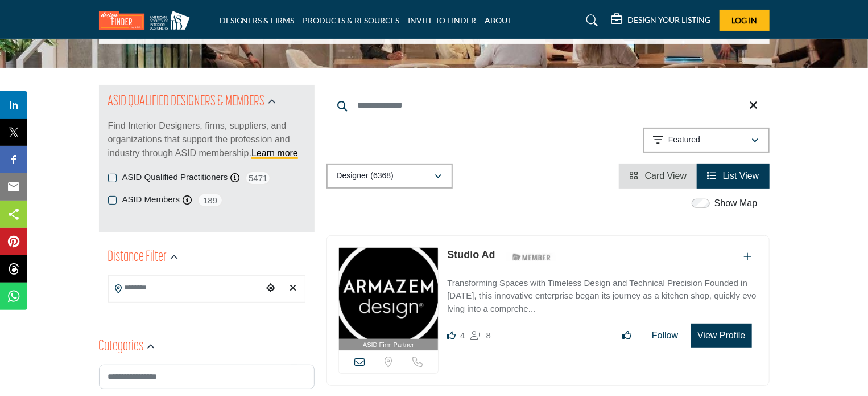  What do you see at coordinates (365, 176) in the screenshot?
I see `p: Designer (6368)` at bounding box center [365, 176].